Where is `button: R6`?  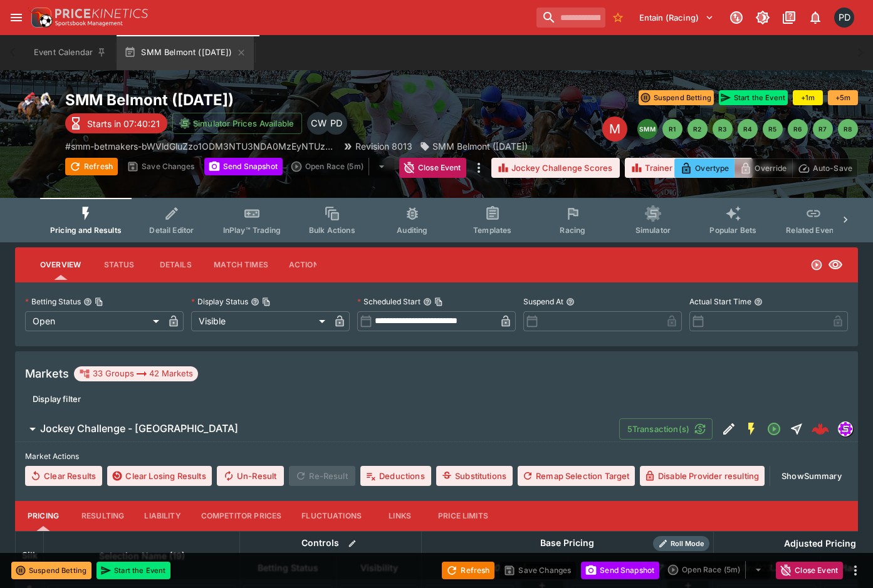 button: R6 is located at coordinates (797, 129).